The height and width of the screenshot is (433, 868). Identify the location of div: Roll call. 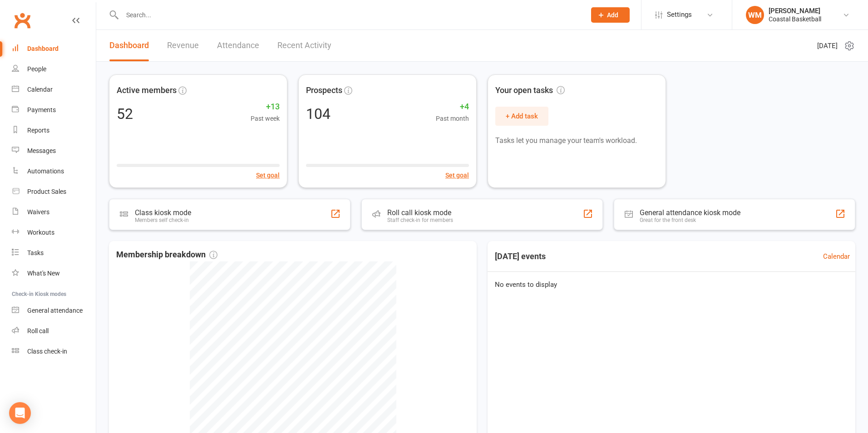
(38, 331).